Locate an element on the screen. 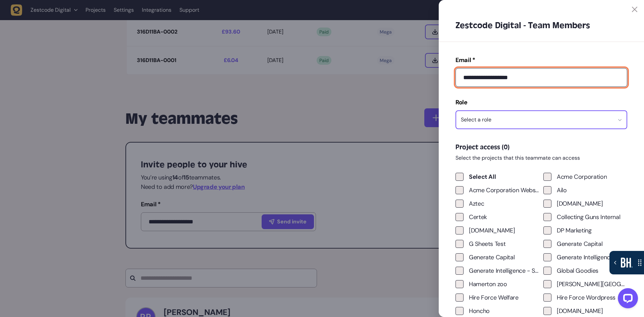 The height and width of the screenshot is (317, 644). span: Hire Force Welfare is located at coordinates (494, 297).